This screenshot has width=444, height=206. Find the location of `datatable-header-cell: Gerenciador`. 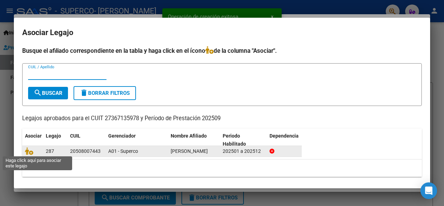

datatable-header-cell: Gerenciador is located at coordinates (137, 140).